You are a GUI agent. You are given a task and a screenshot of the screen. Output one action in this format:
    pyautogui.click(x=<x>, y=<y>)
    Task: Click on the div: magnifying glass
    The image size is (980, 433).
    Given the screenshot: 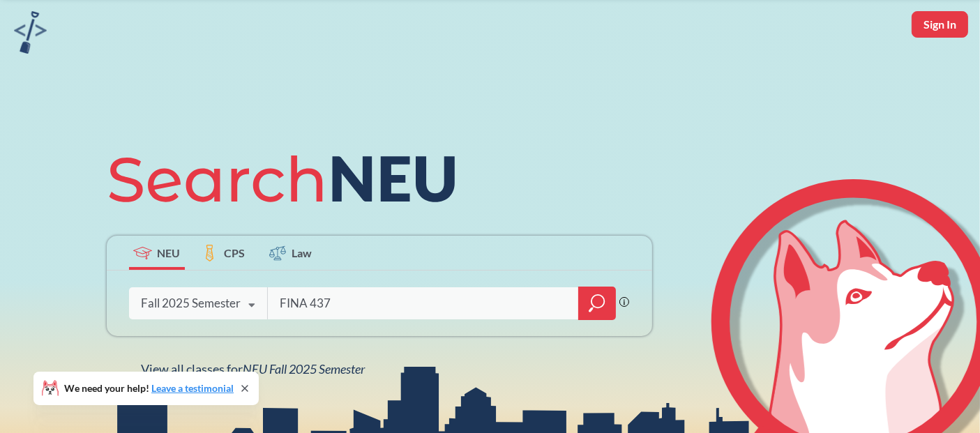 What is the action you would take?
    pyautogui.click(x=598, y=304)
    